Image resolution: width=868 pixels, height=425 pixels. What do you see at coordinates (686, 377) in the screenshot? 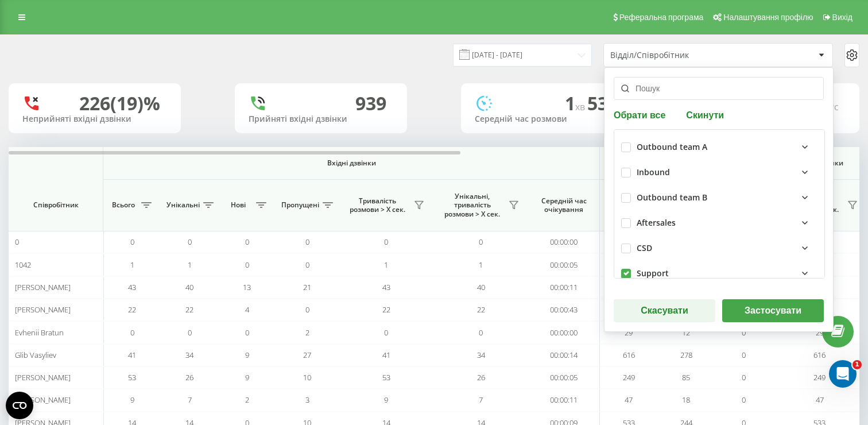
I see `span: 85` at bounding box center [686, 377].